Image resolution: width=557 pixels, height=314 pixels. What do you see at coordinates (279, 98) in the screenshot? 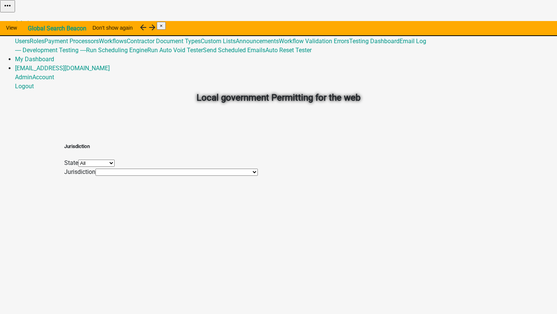
I see `h2: Local government Permitting for the web` at bounding box center [279, 98].